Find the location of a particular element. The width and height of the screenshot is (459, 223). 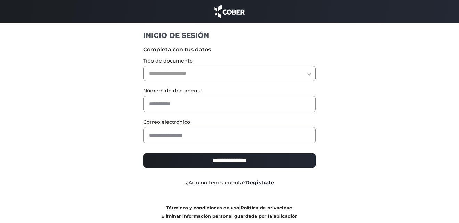

img: cober_marca.png is located at coordinates (230, 11).